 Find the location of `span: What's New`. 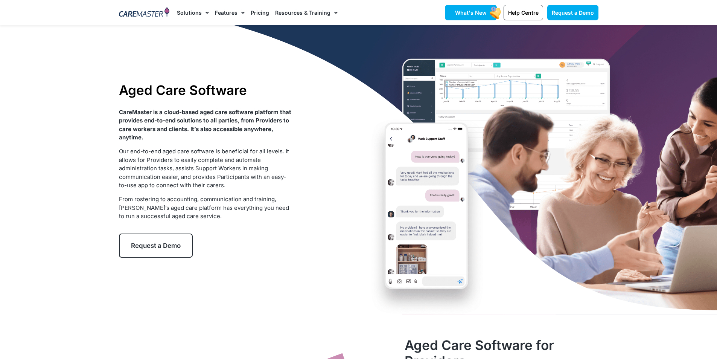

span: What's New is located at coordinates (471, 12).